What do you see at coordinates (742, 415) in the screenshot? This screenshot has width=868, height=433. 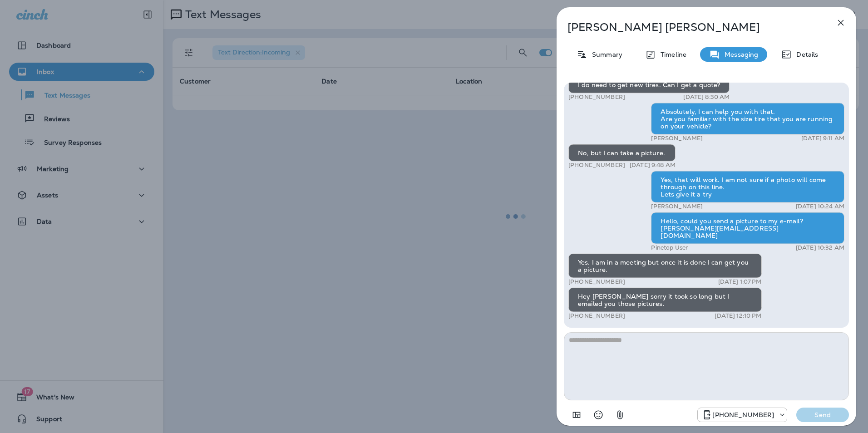 I see `div: +1 (928) 232-1970` at bounding box center [742, 415].